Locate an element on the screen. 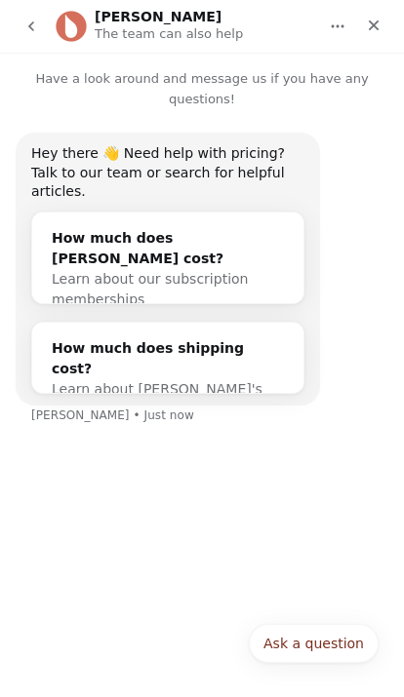 The height and width of the screenshot is (697, 404). img: Profile image for Lee is located at coordinates (71, 26).